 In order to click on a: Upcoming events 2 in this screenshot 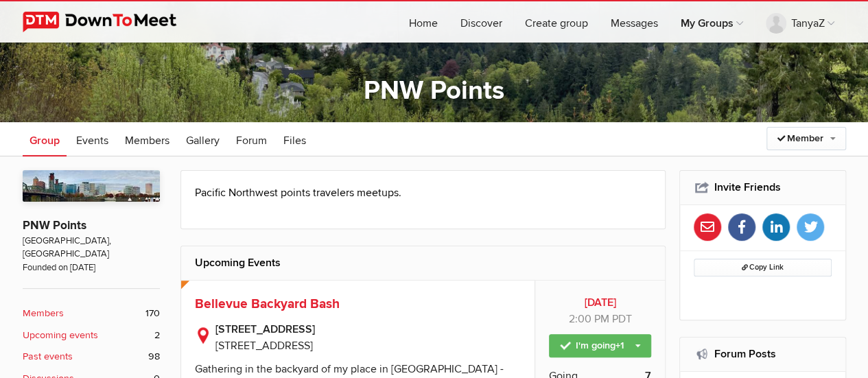, I will do `click(91, 336)`.